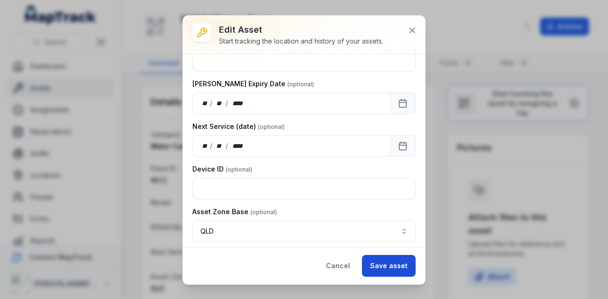  I want to click on div: Start tracking the location and history of your assets., so click(301, 41).